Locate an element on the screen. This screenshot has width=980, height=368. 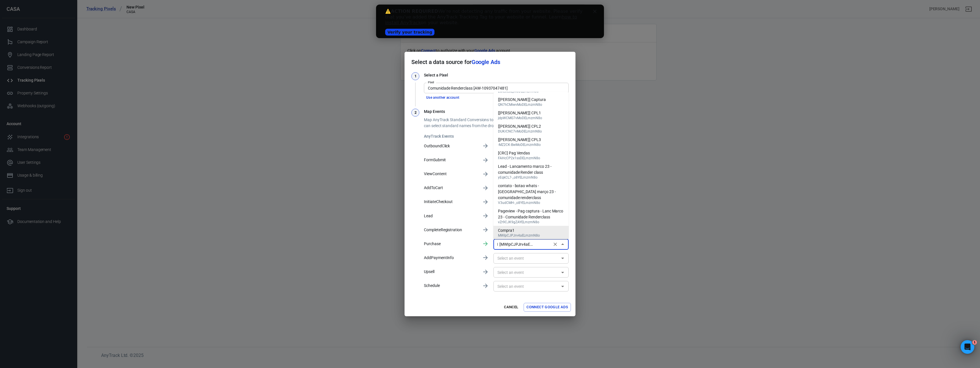
h2: Select a data source for is located at coordinates (490, 62).